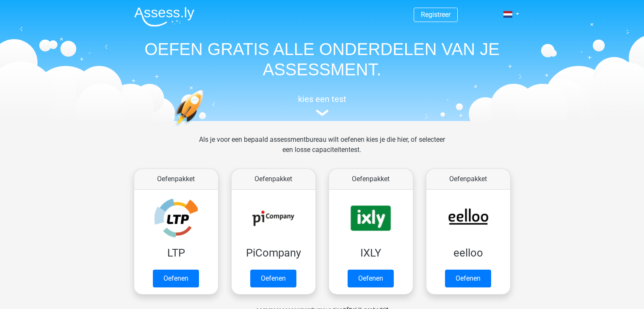 Image resolution: width=644 pixels, height=309 pixels. I want to click on a: Registreer, so click(436, 14).